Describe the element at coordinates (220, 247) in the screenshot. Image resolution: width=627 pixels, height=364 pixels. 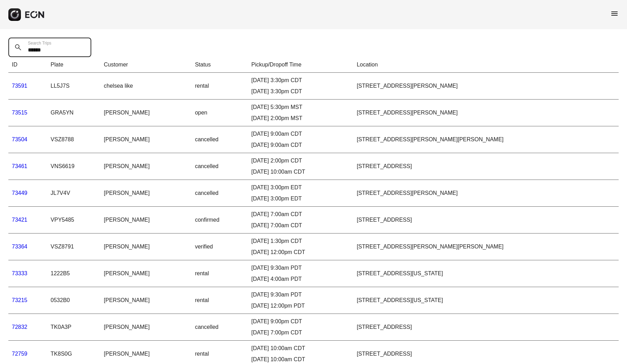
I see `td: verified` at that location.